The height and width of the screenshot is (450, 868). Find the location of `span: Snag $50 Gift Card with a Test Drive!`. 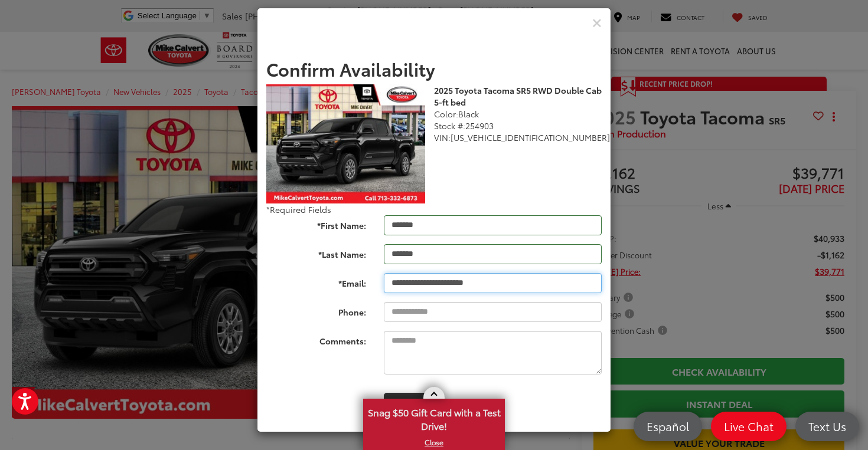

span: Snag $50 Gift Card with a Test Drive! is located at coordinates (434, 418).